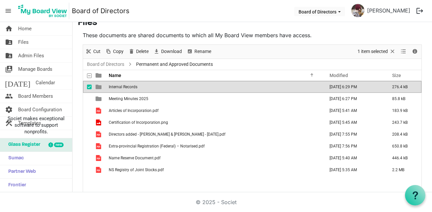  Describe the element at coordinates (167, 52) in the screenshot. I see `div: Download` at that location.